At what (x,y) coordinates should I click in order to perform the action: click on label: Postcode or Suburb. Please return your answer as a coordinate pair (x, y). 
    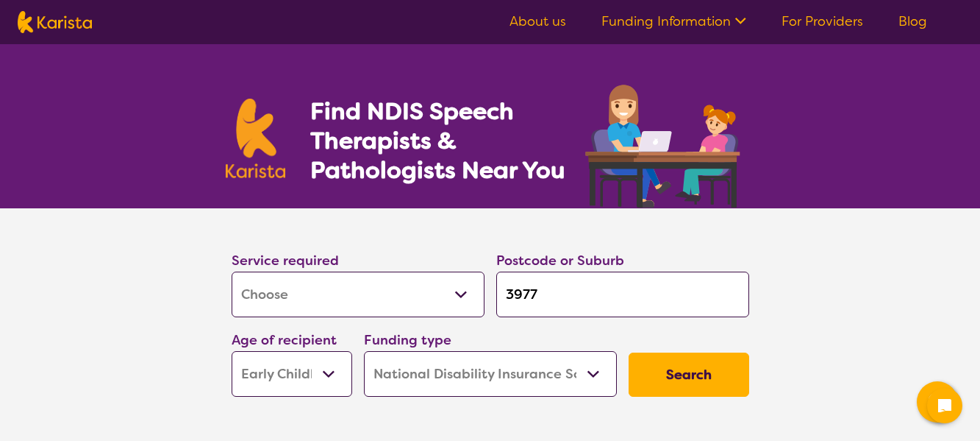
    Looking at the image, I should click on (560, 261).